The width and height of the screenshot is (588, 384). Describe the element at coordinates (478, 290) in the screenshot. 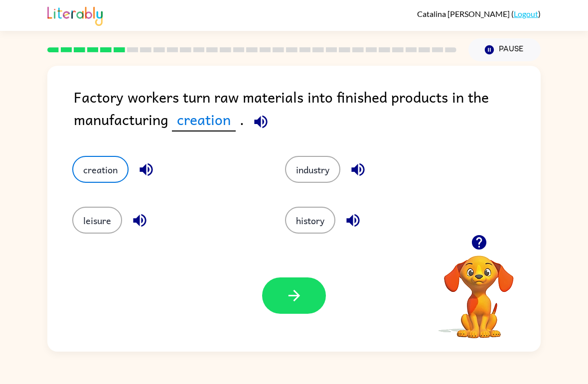

I see `video: Your browser must support playing .mp4 files to use Literably. Please try using another browser.` at that location.